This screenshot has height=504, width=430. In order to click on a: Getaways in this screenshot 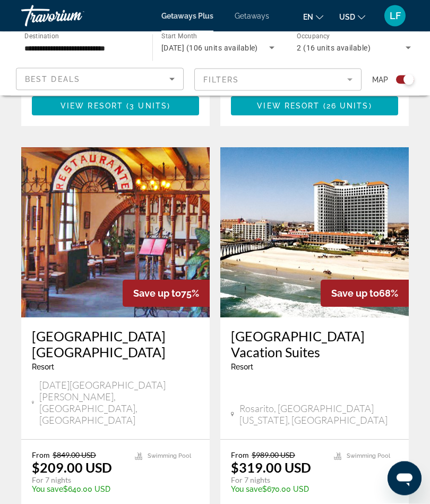, I will do `click(252, 16)`.